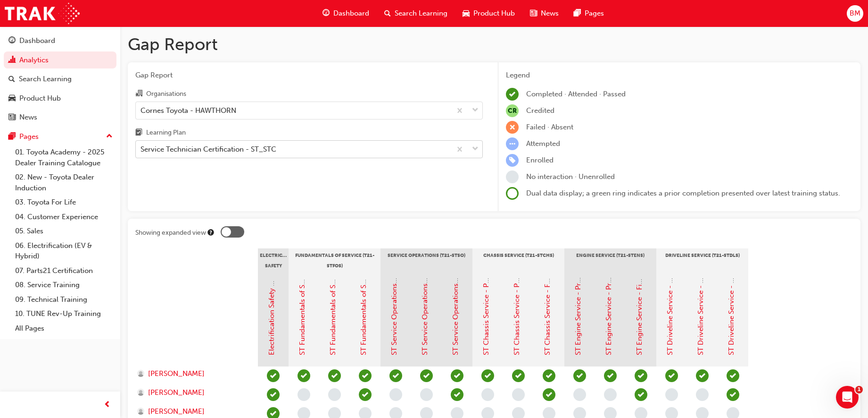  What do you see at coordinates (594, 13) in the screenshot?
I see `span: Pages` at bounding box center [594, 13].